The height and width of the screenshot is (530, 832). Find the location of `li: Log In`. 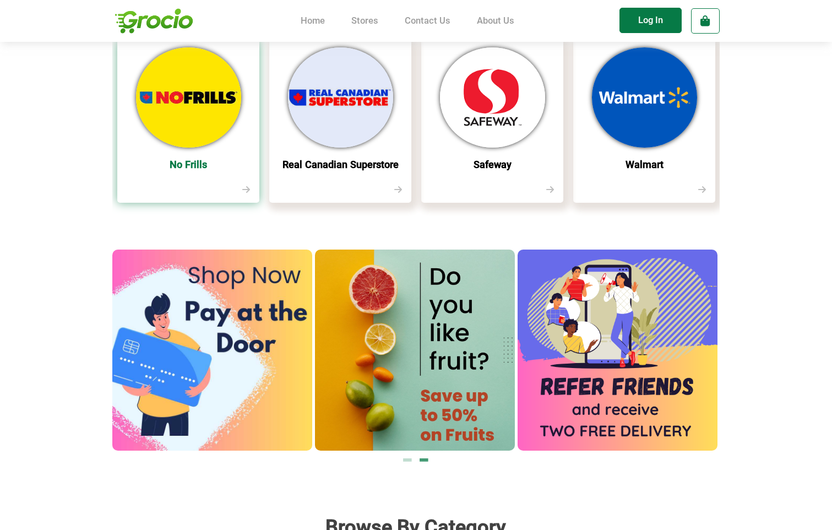

li: Log In is located at coordinates (650, 20).